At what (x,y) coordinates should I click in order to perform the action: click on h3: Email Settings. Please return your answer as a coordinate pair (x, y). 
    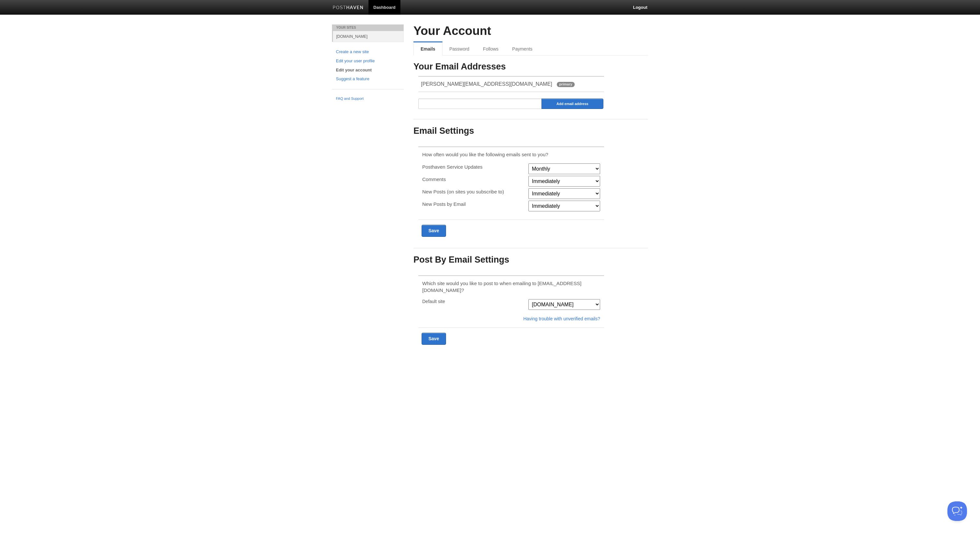
    Looking at the image, I should click on (530, 131).